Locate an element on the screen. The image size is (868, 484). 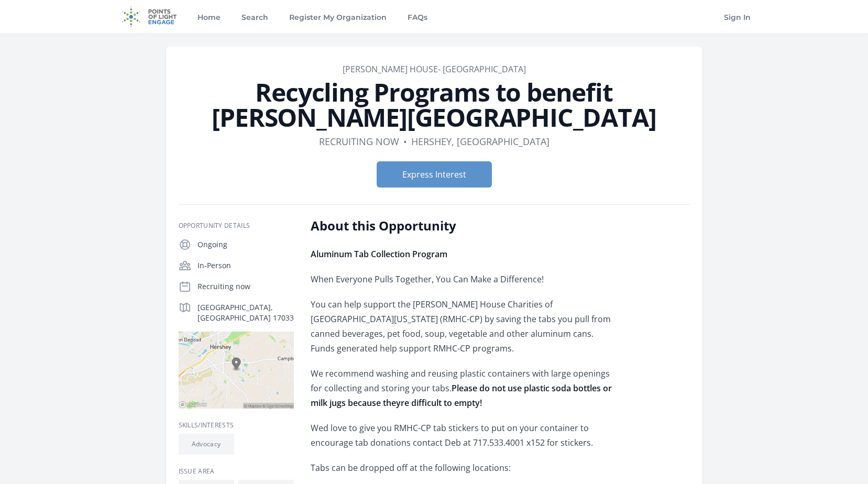
p: Ongoing is located at coordinates (246, 245).